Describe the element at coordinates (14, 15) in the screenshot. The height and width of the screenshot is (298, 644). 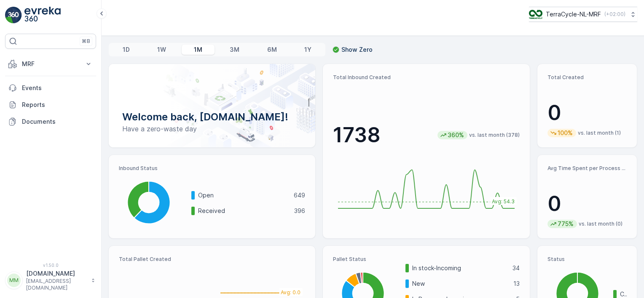
I see `img: logo` at that location.